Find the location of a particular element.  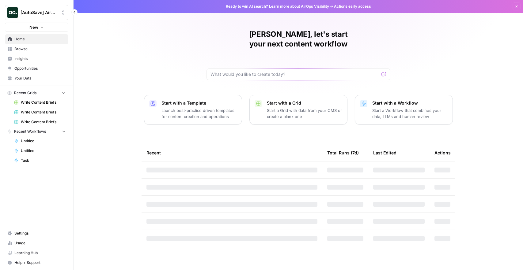

img: [AutoSave] AirOps Logo is located at coordinates (13, 13).